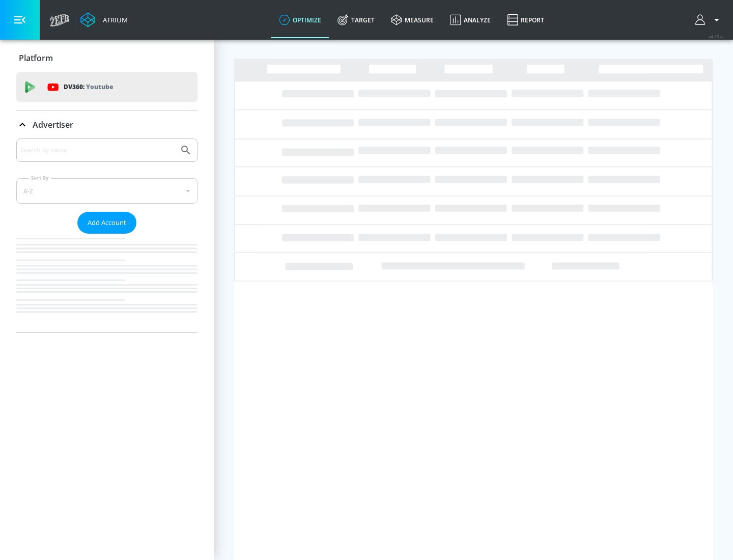 This screenshot has width=733, height=560. Describe the element at coordinates (104, 19) in the screenshot. I see `a: Atrium` at that location.